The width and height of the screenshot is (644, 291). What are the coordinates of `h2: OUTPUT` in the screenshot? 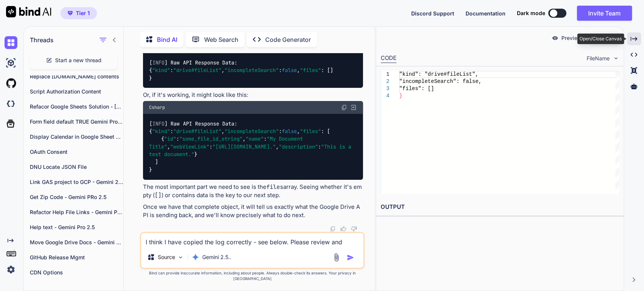 It's located at (500, 207).